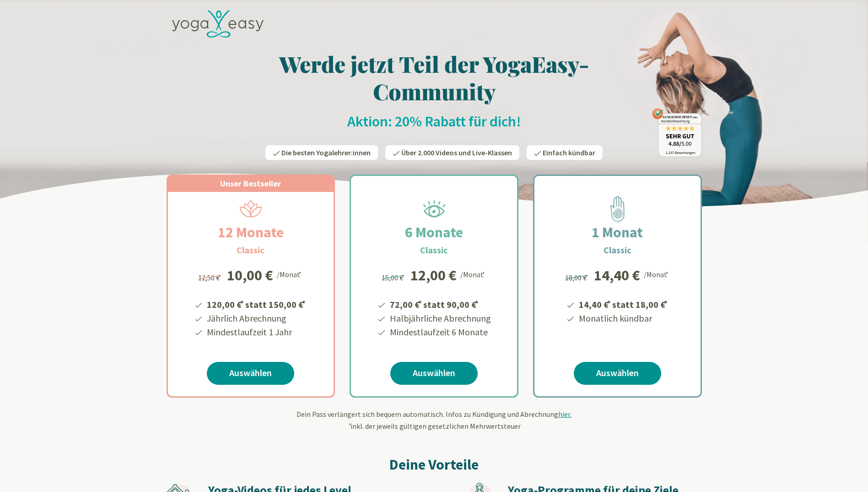  I want to click on span: Über 2.000 Videos und Live-Klassen, so click(457, 152).